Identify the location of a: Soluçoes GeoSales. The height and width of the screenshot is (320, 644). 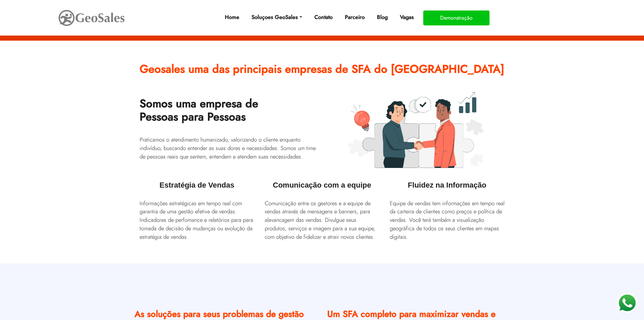
(277, 17).